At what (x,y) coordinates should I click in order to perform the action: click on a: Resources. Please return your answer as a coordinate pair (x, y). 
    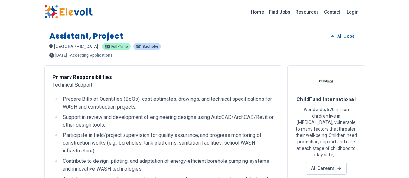
    Looking at the image, I should click on (307, 12).